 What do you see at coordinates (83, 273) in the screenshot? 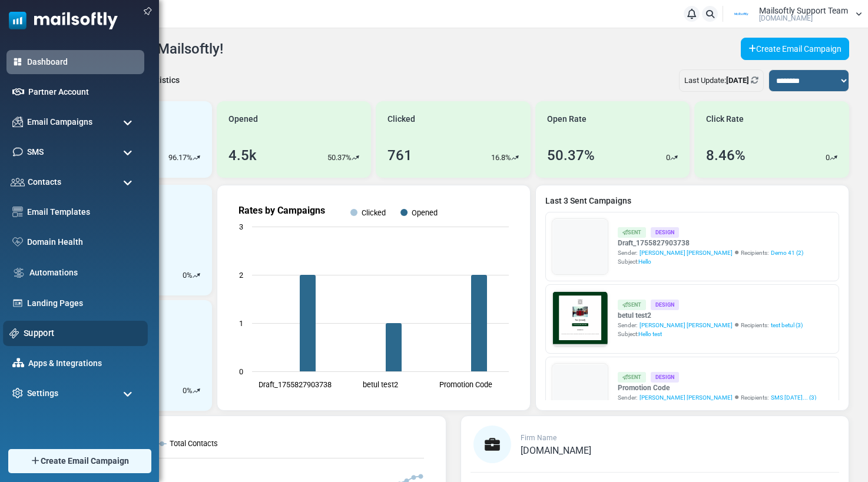
I see `a: Automations` at bounding box center [83, 273].